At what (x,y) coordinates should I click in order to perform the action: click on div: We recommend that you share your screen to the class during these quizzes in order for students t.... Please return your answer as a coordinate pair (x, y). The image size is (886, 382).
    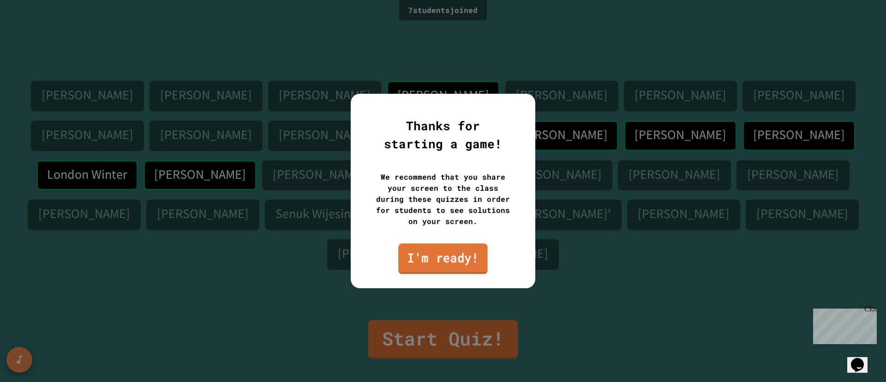
    Looking at the image, I should click on (443, 199).